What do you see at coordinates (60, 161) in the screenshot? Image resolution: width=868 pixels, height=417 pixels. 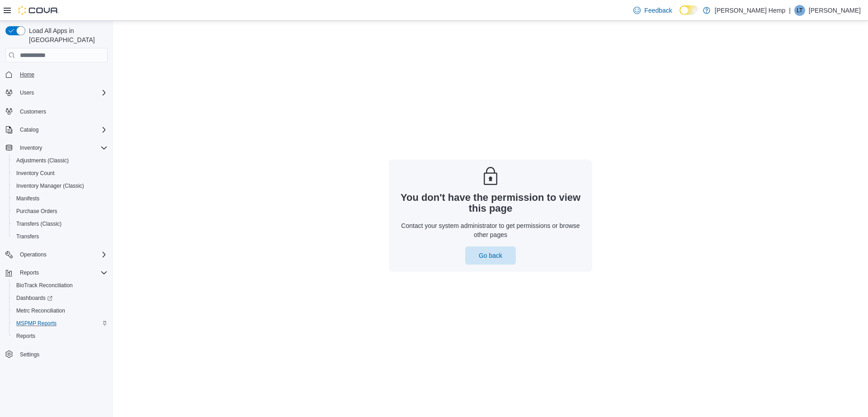 I see `button: Adjustments (Classic)` at bounding box center [60, 161].